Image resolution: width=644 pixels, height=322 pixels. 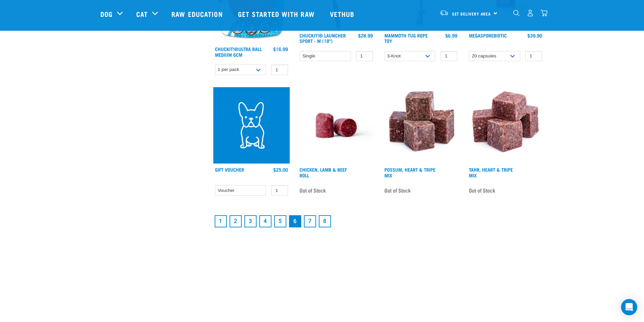 What do you see at coordinates (421, 126) in the screenshot?
I see `img: 1067 Possum Heart Tripe Mix 01` at bounding box center [421, 126].